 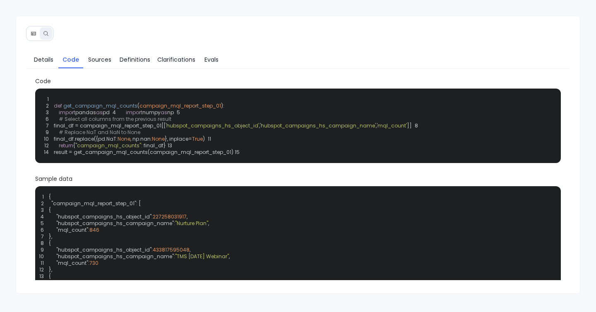 I want to click on span: Definitions, so click(x=135, y=60).